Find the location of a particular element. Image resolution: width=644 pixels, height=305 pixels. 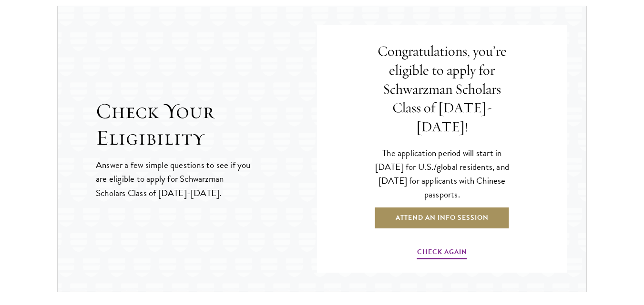

a: Attend an Info Session is located at coordinates (441, 218).